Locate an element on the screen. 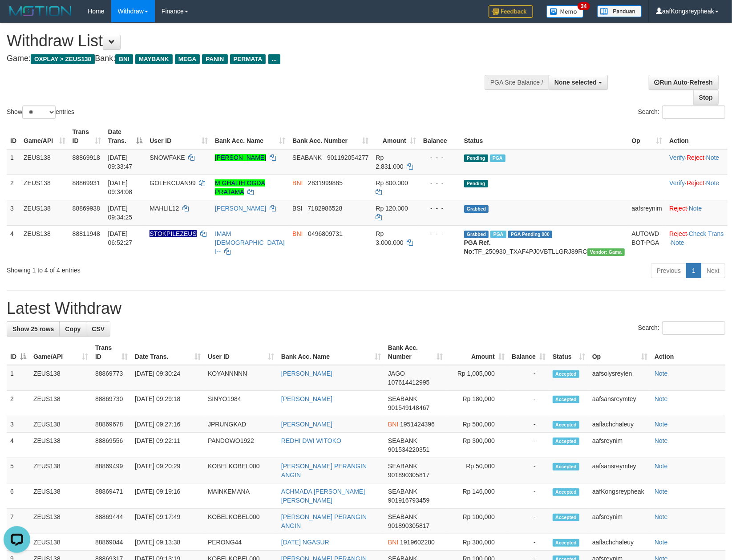  span: GOLEKCUAN99 is located at coordinates (172, 183).